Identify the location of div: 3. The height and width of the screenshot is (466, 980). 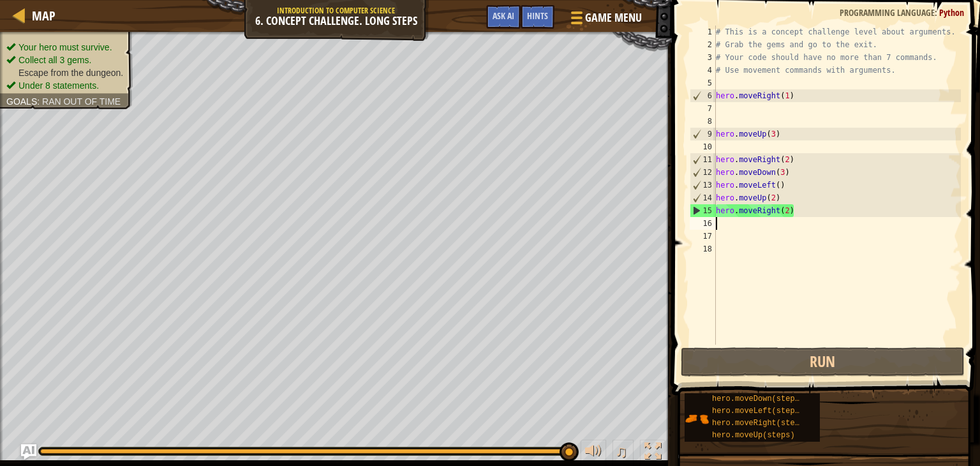
(702, 57).